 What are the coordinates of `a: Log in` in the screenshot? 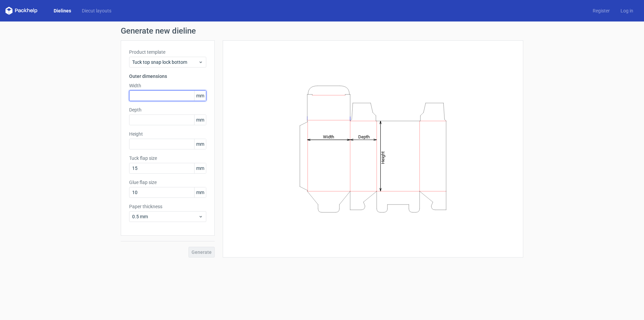 It's located at (627, 11).